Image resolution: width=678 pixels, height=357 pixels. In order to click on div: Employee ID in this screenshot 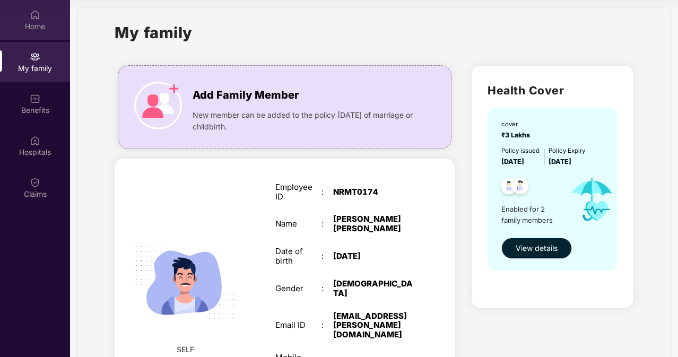, I will do `click(298, 192)`.